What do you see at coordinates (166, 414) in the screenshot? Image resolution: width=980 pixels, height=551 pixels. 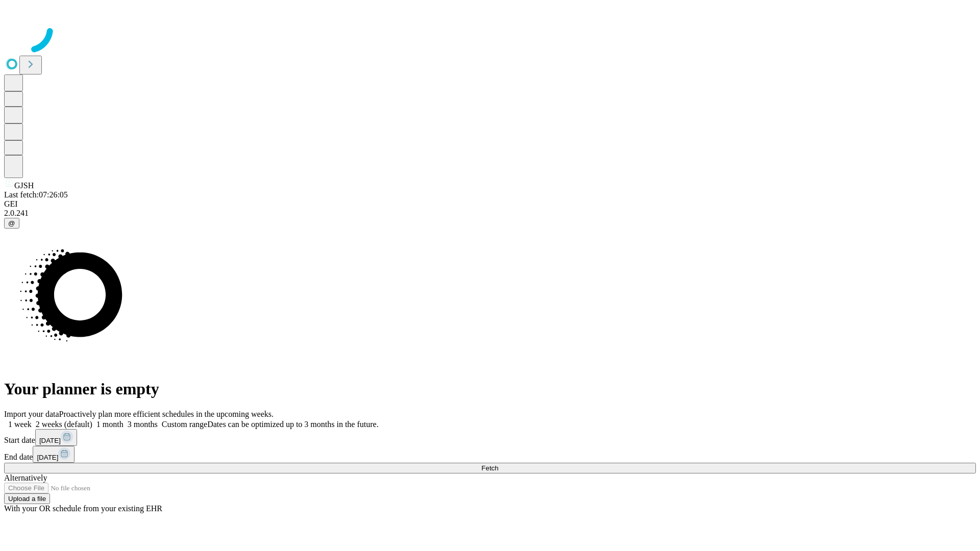 I see `span: Proactively plan more efficient schedules in the upcoming weeks.` at bounding box center [166, 414].